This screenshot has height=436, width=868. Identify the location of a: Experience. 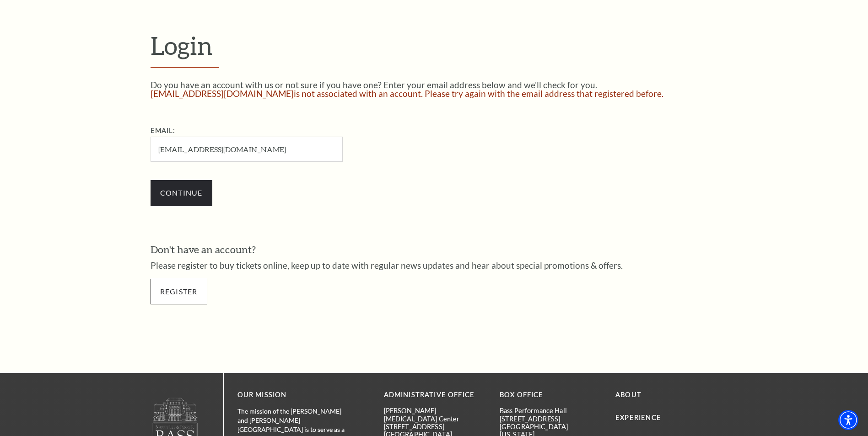
(639, 418).